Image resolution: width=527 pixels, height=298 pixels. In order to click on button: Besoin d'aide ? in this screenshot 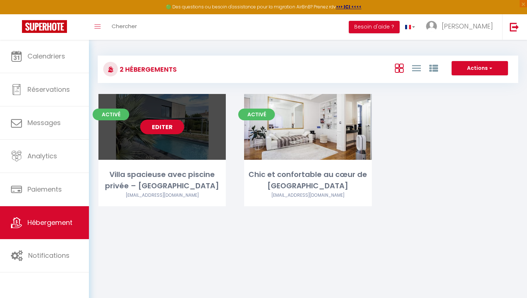, I will do `click(374, 27)`.